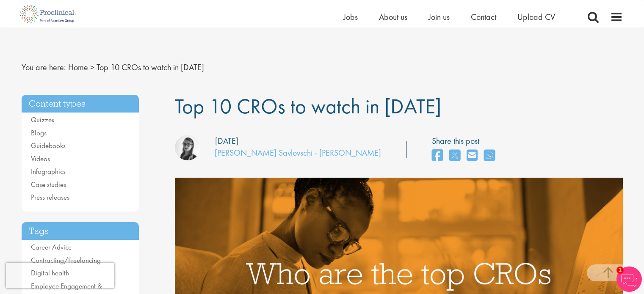  What do you see at coordinates (439, 17) in the screenshot?
I see `a: Join us` at bounding box center [439, 17].